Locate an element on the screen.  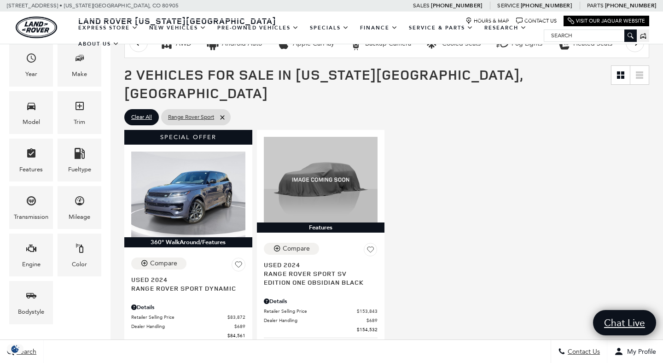
span: My Profile is located at coordinates (639, 351).